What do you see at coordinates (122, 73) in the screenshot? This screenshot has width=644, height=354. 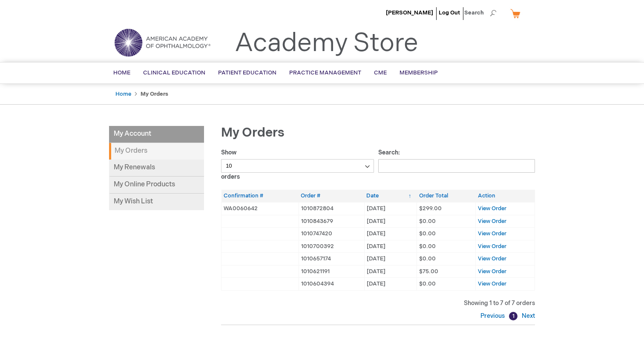 I see `span: Home` at bounding box center [122, 73].